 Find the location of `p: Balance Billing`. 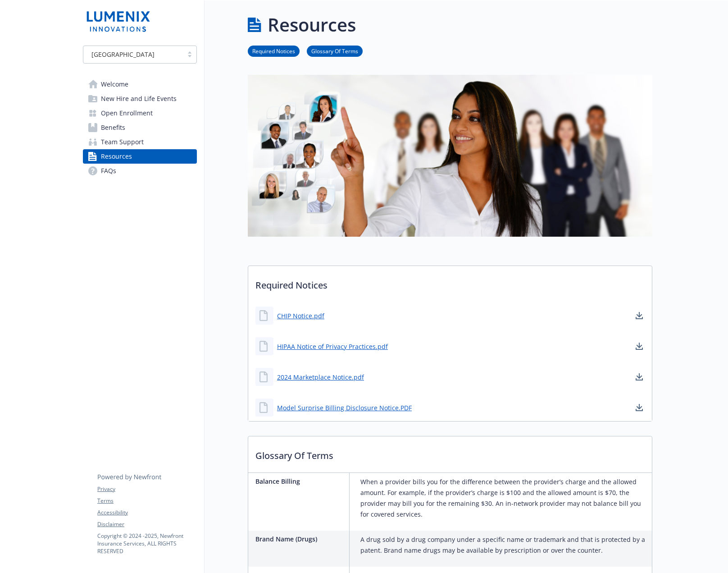

p: Balance Billing is located at coordinates (300, 481).